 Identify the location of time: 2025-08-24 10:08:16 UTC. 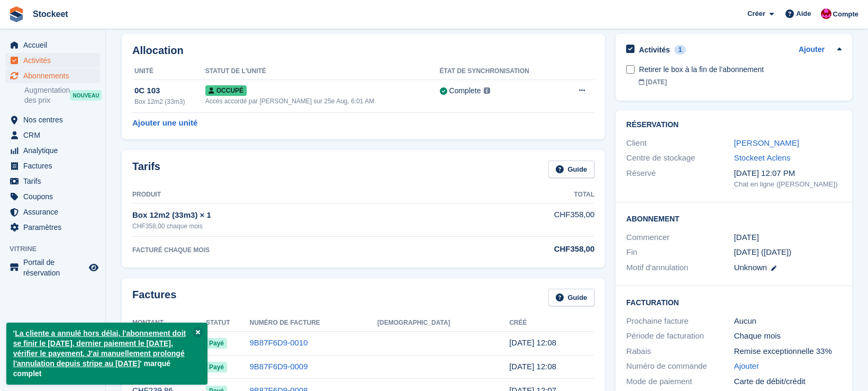
(533, 342).